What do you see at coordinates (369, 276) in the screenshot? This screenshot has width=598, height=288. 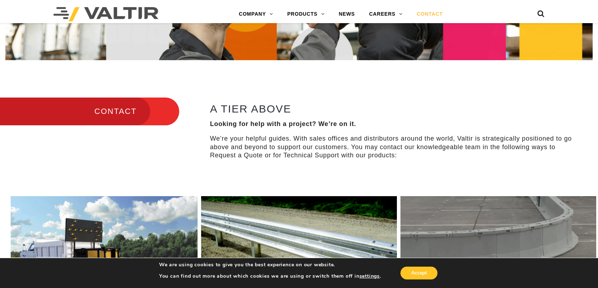 I see `button: settings` at bounding box center [369, 276].